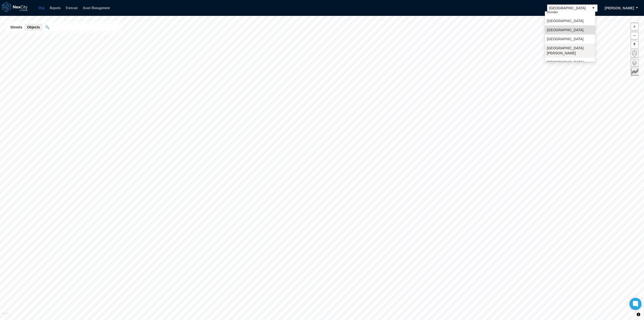  I want to click on button: Key metrics, so click(635, 72).